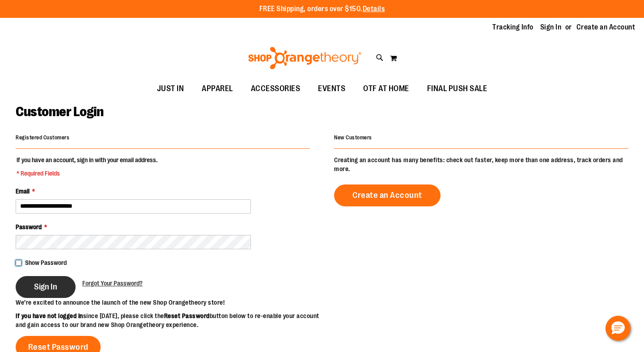 The width and height of the screenshot is (644, 352). Describe the element at coordinates (112, 283) in the screenshot. I see `a: Forgot Your Password?` at that location.